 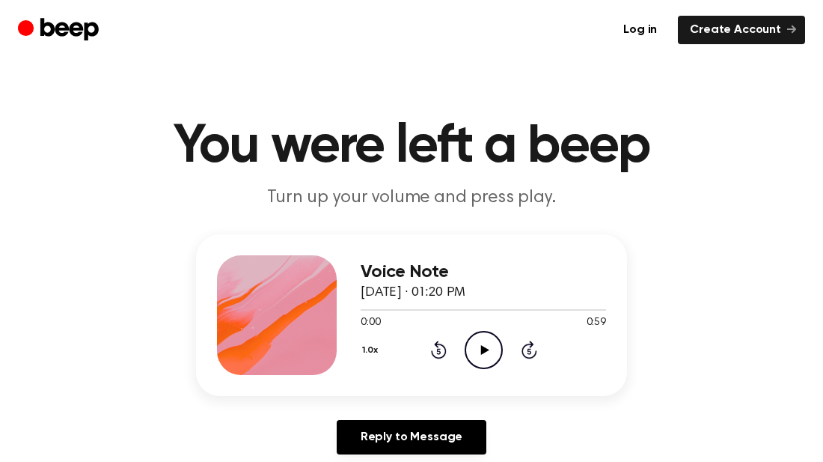 What do you see at coordinates (412, 147) in the screenshot?
I see `h1: You were left a beep` at bounding box center [412, 147].